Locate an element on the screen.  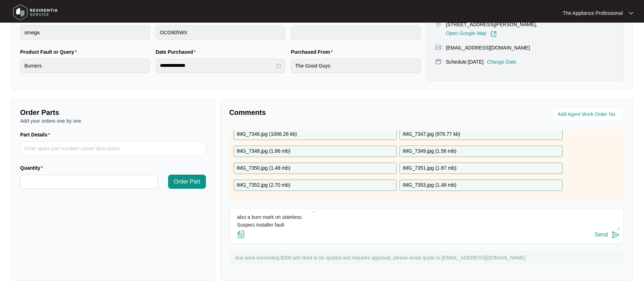
textarea: Inspected Unit siliconed in Screw from underside has broken glass also a burn mark on stainless. ... is located at coordinates (427, 221).